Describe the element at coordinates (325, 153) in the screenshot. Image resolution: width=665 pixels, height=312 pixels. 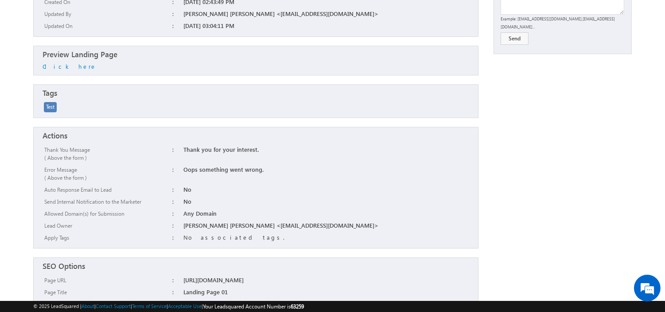
I see `td: Thank you for your interest.` at that location.